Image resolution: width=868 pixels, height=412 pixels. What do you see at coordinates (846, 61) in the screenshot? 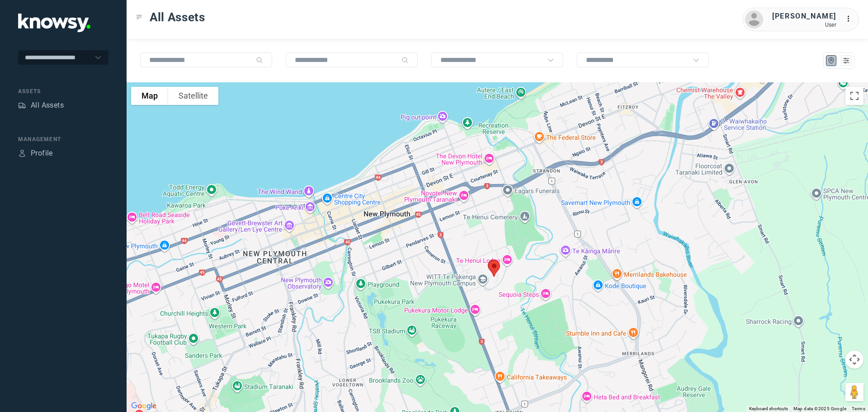
I see `div: List` at bounding box center [846, 61].